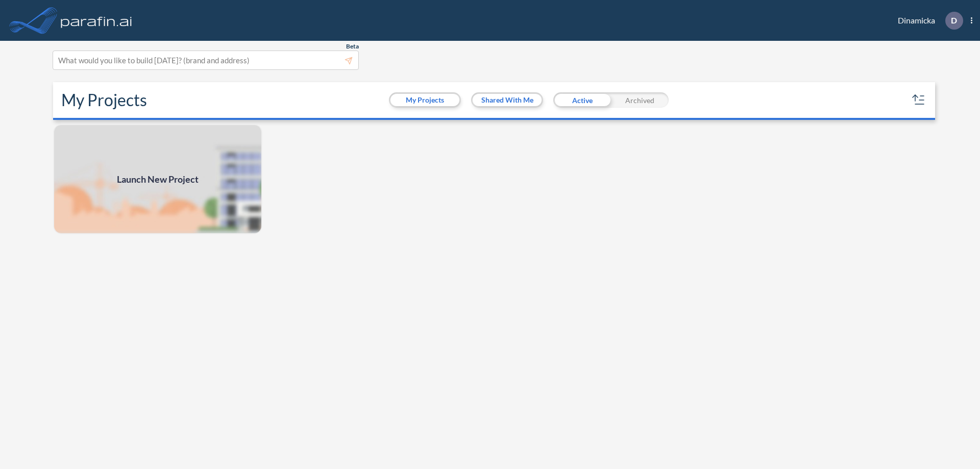  I want to click on h2: My Projects, so click(104, 100).